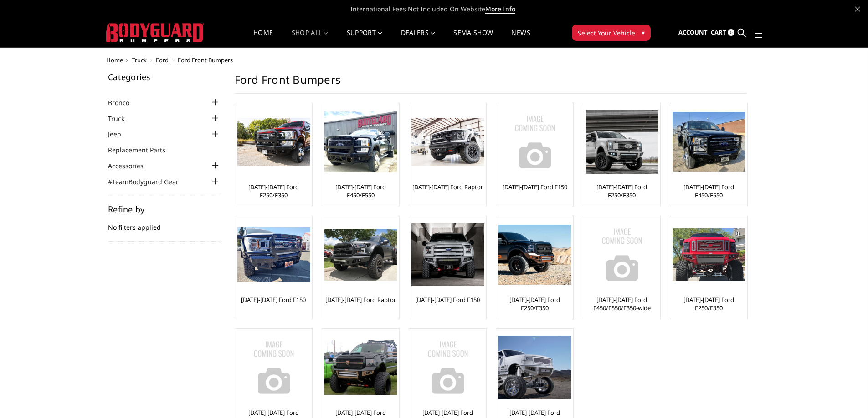 This screenshot has width=868, height=418. I want to click on a: Support, so click(365, 38).